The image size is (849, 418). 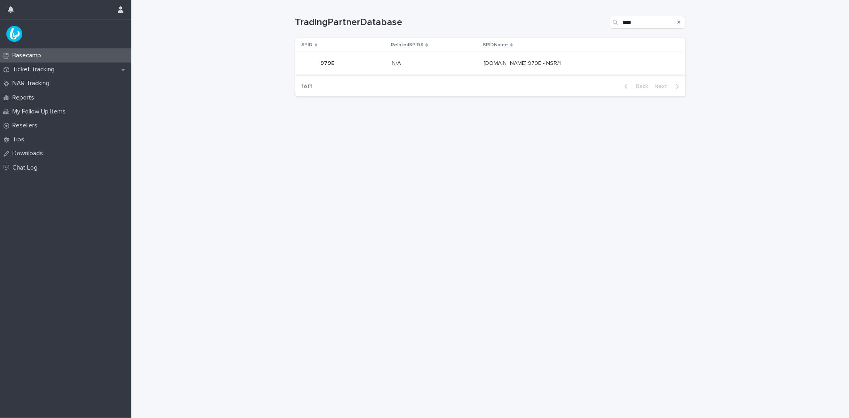 I want to click on p: My Follow Up Items, so click(x=41, y=111).